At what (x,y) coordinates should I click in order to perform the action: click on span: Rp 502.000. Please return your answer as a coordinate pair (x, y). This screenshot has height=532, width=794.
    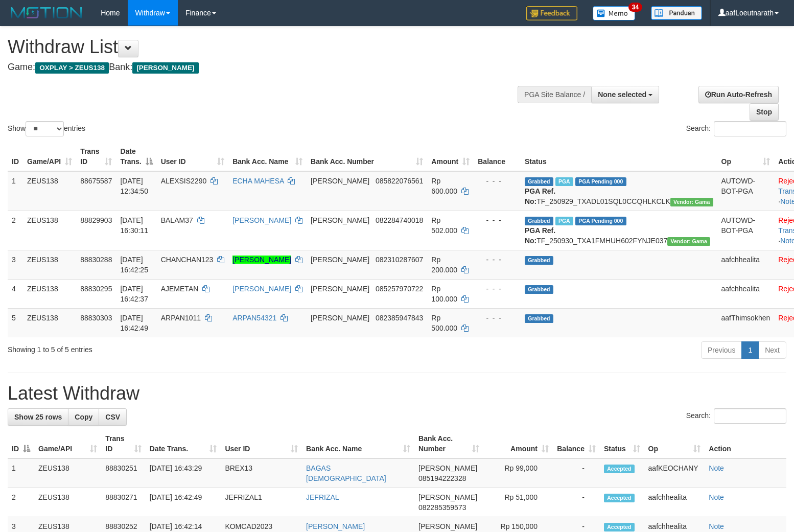
    Looking at the image, I should click on (444, 225).